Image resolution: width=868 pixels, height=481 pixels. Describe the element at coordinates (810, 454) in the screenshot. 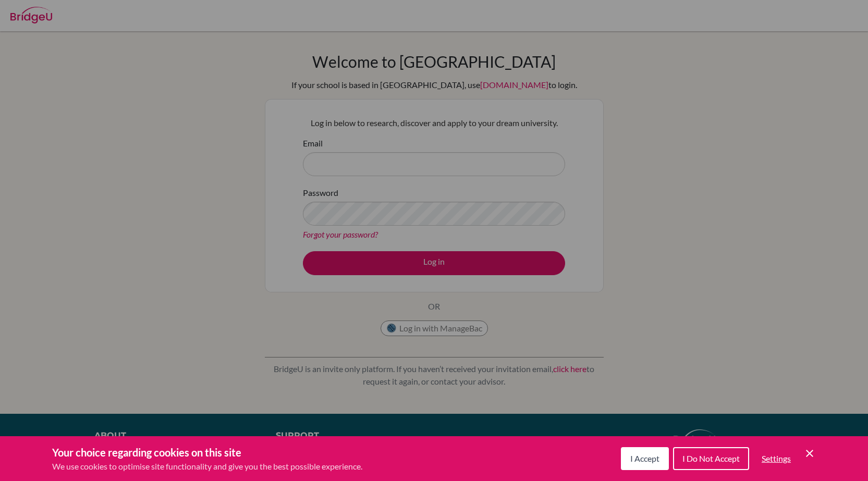

I see `button: Save and close` at that location.